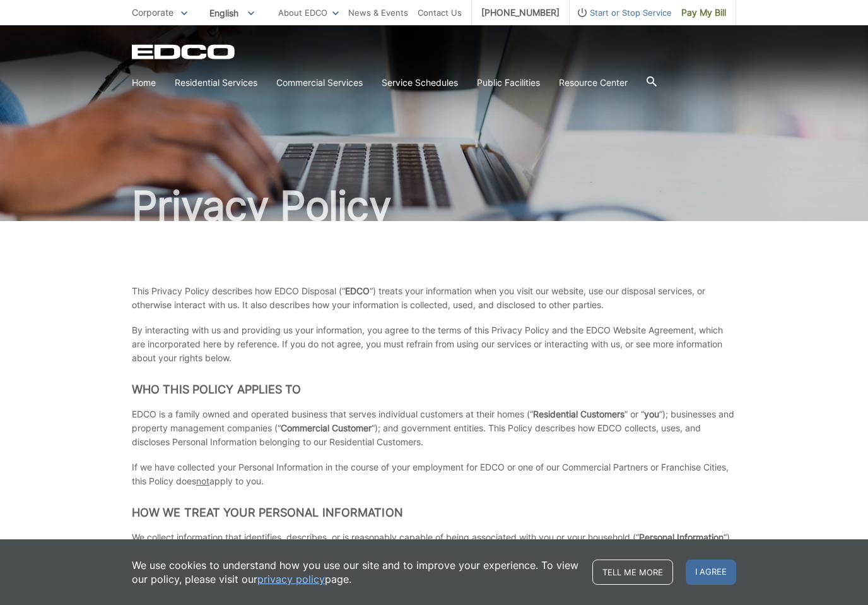 This screenshot has height=605, width=868. Describe the element at coordinates (434, 428) in the screenshot. I see `p: EDCO is a family owned and operated business that serves individual customers at their homes (“ ”...` at that location.